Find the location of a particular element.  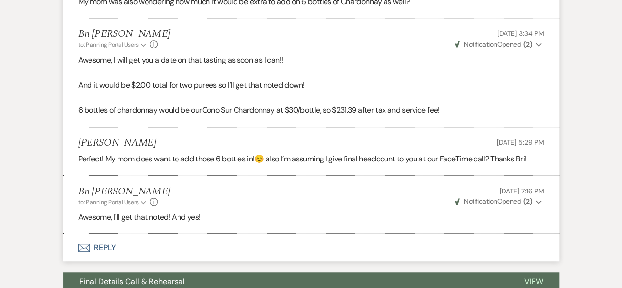

span: Final Details Call & Rehearsal is located at coordinates (132, 281).